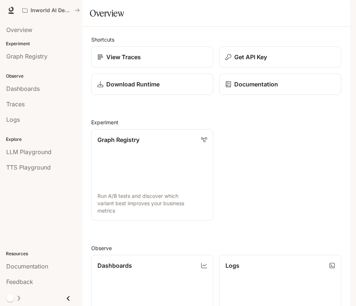  I want to click on p: Run A/B tests and discover which variant best improves your business metrics, so click(152, 203).